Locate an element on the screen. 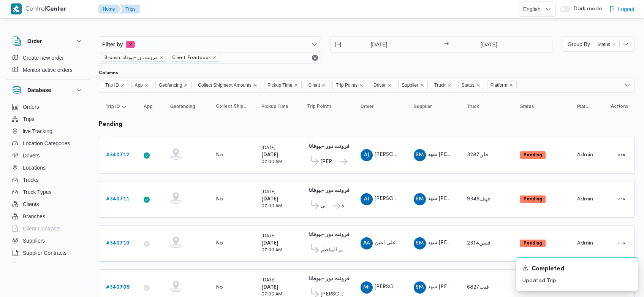 The image size is (644, 297). button: Logout is located at coordinates (621, 9).